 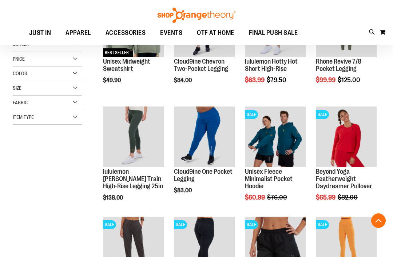 I want to click on span: $99.99, so click(x=326, y=80).